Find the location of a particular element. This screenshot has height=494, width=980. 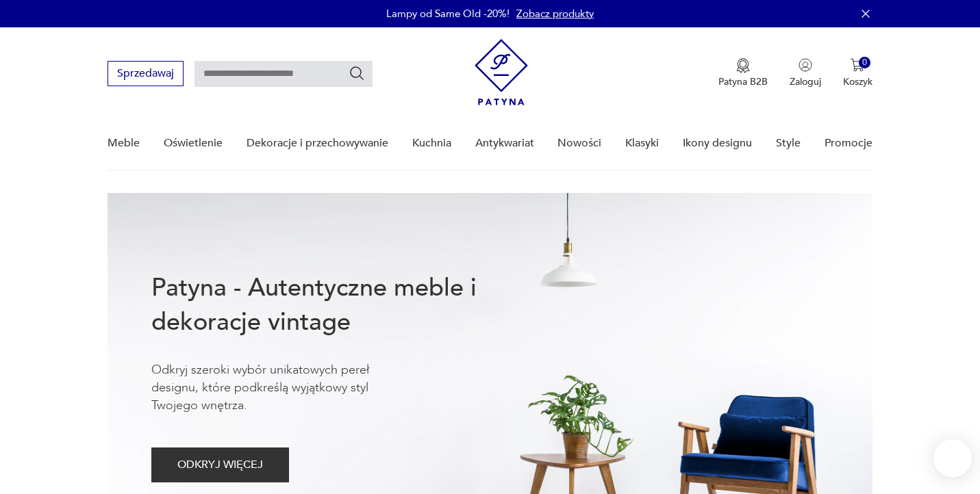

button: Szukaj is located at coordinates (357, 73).